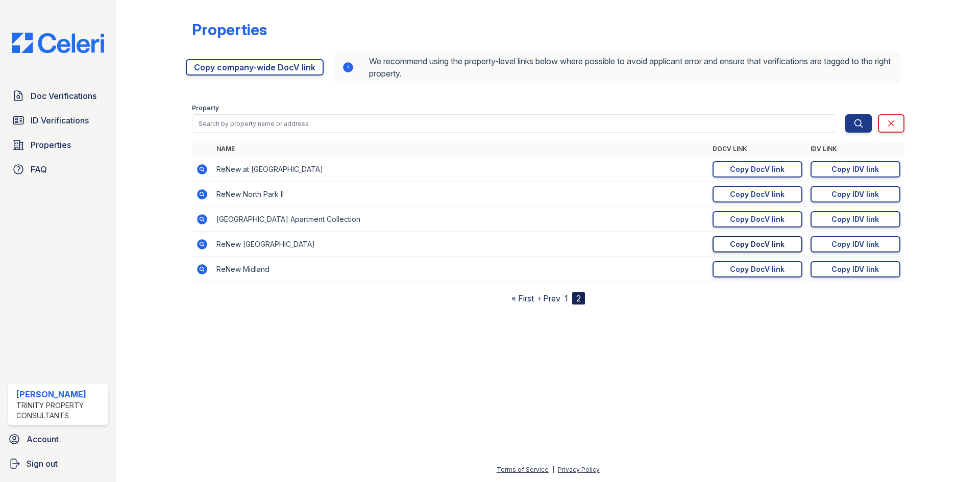 This screenshot has height=482, width=980. Describe the element at coordinates (255, 67) in the screenshot. I see `a: Copy company-wide DocV link` at that location.